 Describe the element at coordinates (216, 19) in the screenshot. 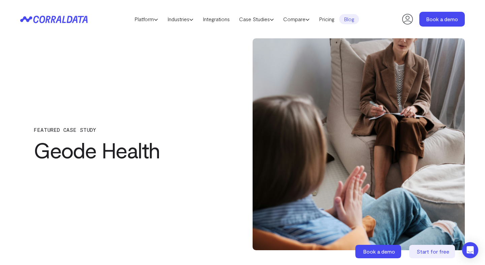

I see `a: Integrations` at that location.